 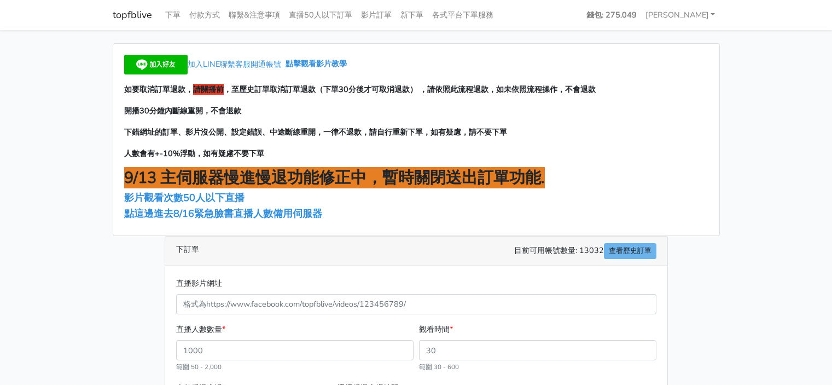 What do you see at coordinates (234, 64) in the screenshot?
I see `span: 加入LINE聯繫客服開通帳號` at bounding box center [234, 64].